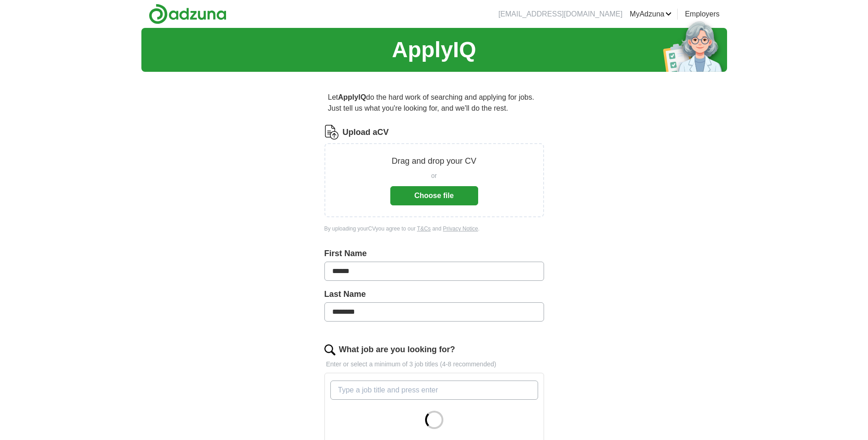  I want to click on label: First Name, so click(434, 253).